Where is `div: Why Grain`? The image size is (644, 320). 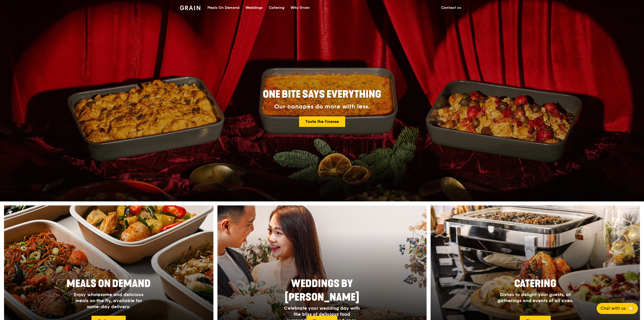
div: Why Grain is located at coordinates (300, 8).